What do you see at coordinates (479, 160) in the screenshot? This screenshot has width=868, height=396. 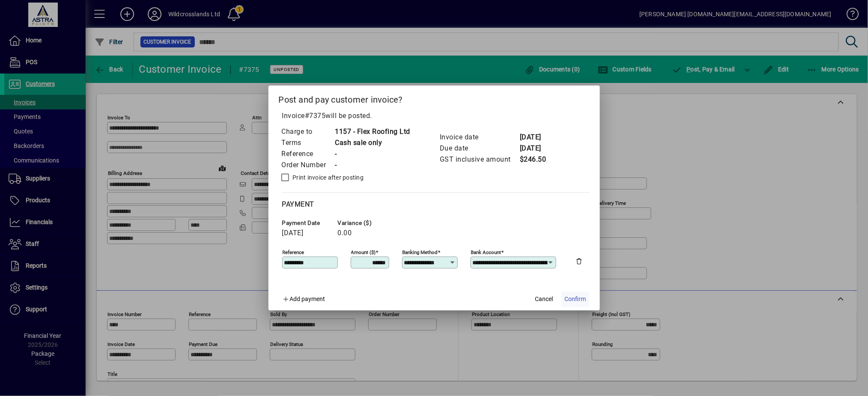 I see `td: GST inclusive amount` at bounding box center [479, 160].